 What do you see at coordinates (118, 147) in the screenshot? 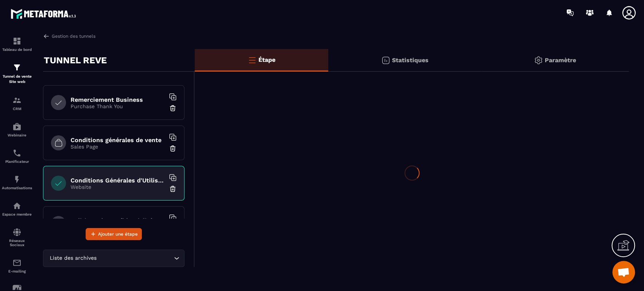
I see `p: Sales Page` at bounding box center [118, 147].